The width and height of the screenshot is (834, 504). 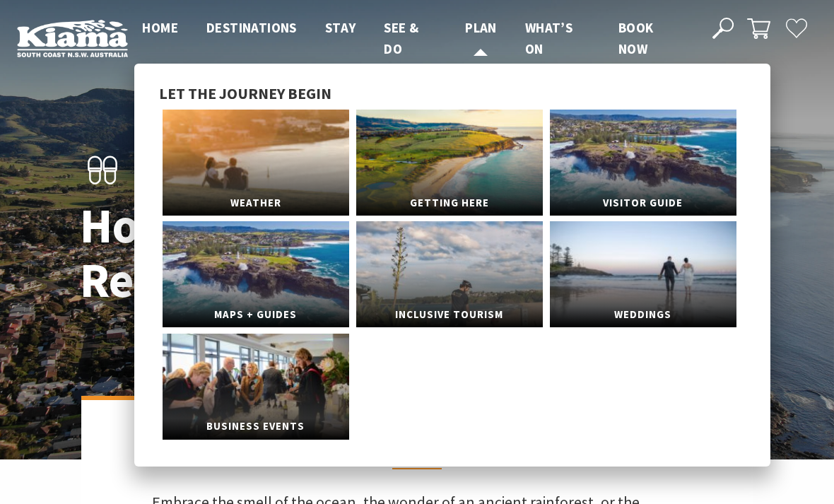 What do you see at coordinates (412, 38) in the screenshot?
I see `nav: Main Menu` at bounding box center [412, 38].